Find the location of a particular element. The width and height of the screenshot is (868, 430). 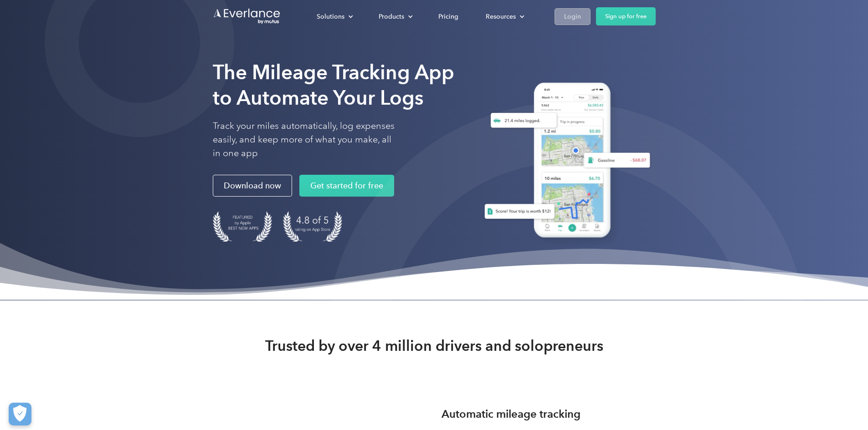

a: Get started for free is located at coordinates (347, 186).